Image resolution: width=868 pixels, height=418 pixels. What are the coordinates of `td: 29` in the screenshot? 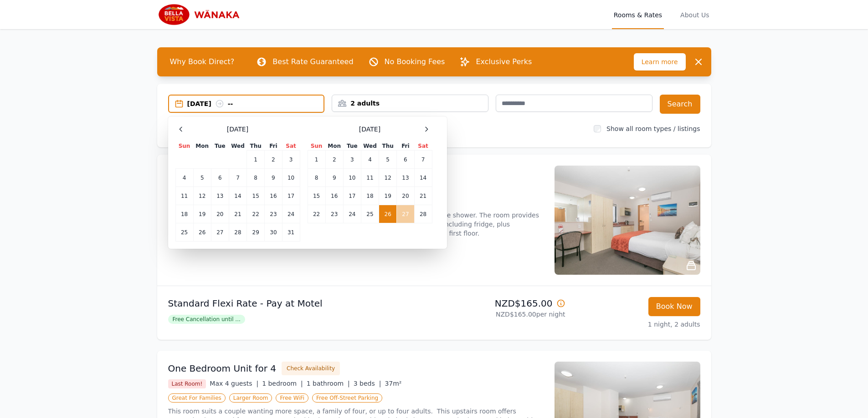 It's located at (256, 232).